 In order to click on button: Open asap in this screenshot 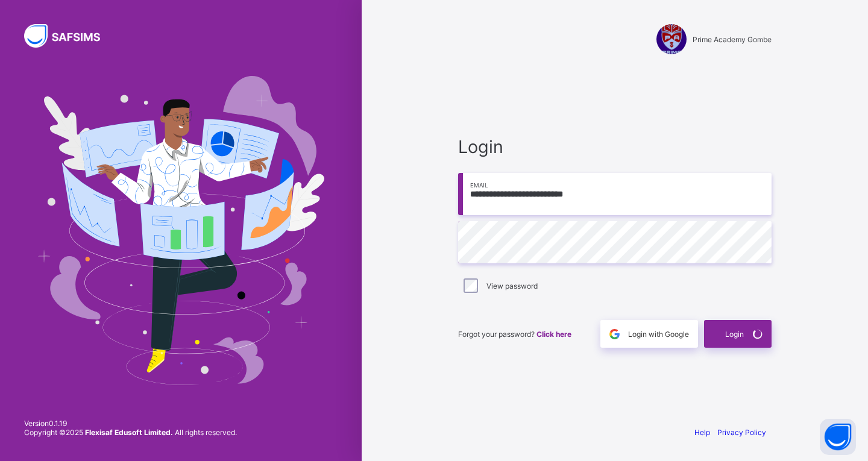, I will do `click(838, 437)`.